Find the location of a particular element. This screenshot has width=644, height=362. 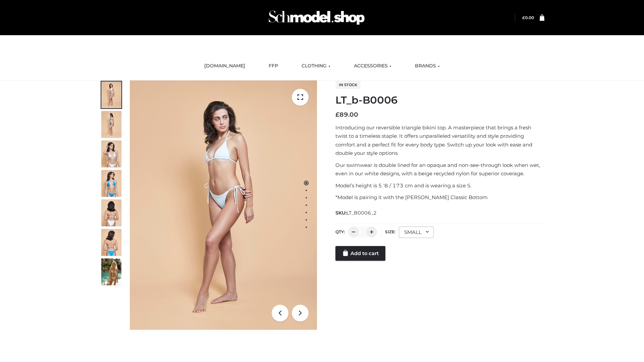

bdi: 89.00 is located at coordinates (347, 114).